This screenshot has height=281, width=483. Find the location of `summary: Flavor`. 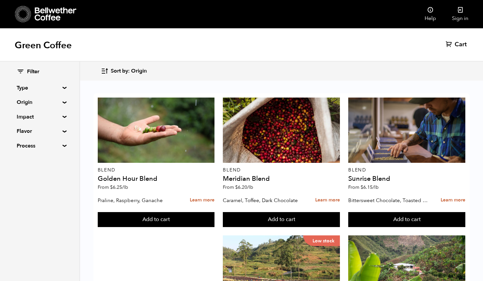

summary: Flavor is located at coordinates (40, 131).